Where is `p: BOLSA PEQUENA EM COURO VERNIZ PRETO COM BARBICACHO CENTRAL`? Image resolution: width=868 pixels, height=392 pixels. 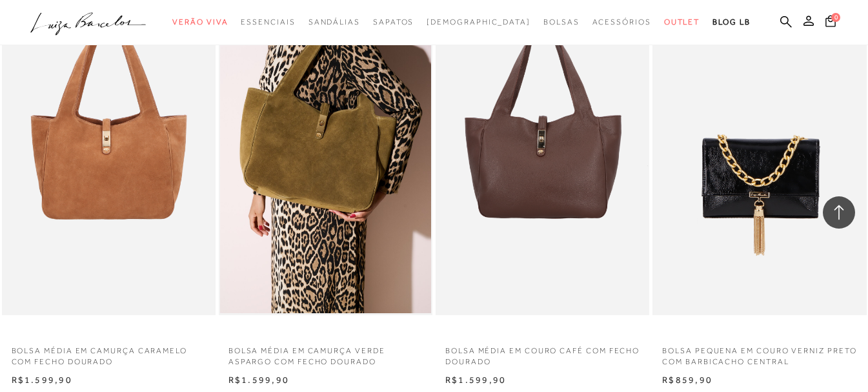
p: BOLSA PEQUENA EM COURO VERNIZ PRETO COM BARBICACHO CENTRAL is located at coordinates (759, 353).